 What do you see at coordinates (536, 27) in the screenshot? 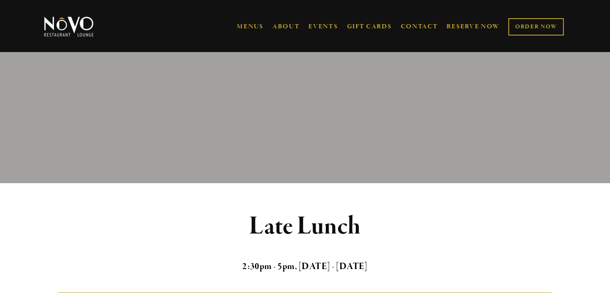
I see `a: ORDER NOW` at bounding box center [536, 27].